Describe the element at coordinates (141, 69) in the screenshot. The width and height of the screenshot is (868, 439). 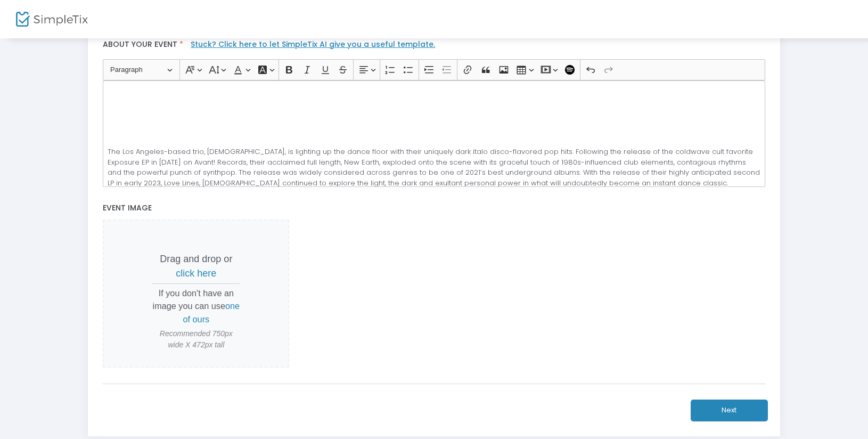
I see `button: Paragraph` at that location.